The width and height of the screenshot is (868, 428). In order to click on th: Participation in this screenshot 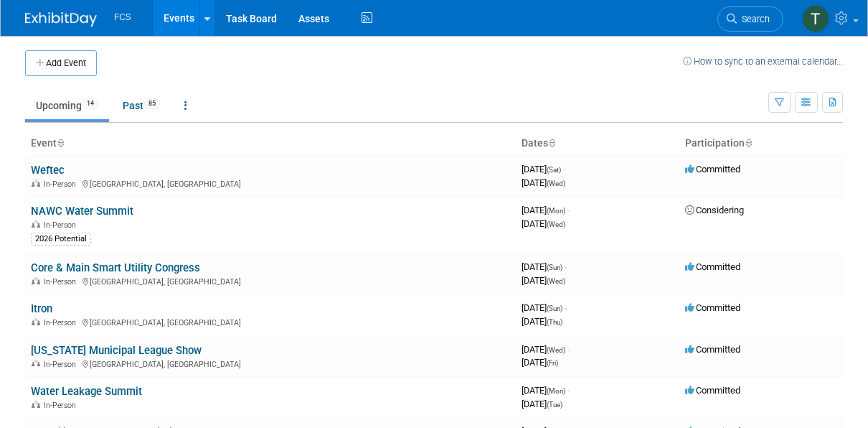, I will do `click(761, 144)`.